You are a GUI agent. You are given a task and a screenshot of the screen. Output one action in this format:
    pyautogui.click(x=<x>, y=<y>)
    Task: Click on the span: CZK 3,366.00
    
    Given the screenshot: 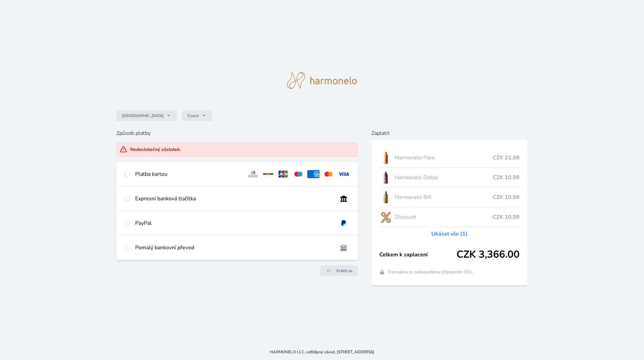 What is the action you would take?
    pyautogui.click(x=488, y=254)
    